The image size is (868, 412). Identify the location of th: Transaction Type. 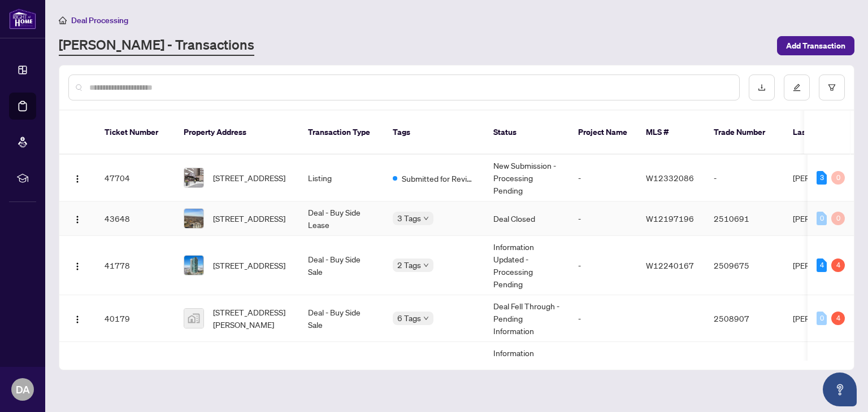
(341, 133).